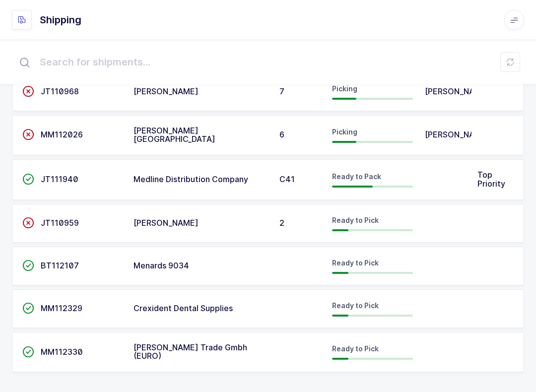  I want to click on span: 2, so click(282, 223).